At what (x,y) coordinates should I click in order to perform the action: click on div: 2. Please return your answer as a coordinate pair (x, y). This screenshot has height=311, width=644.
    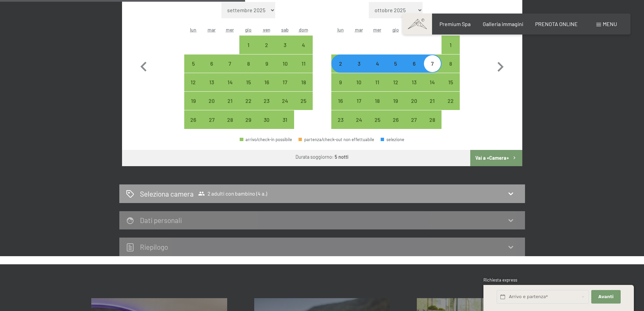
    Looking at the image, I should click on (267, 51).